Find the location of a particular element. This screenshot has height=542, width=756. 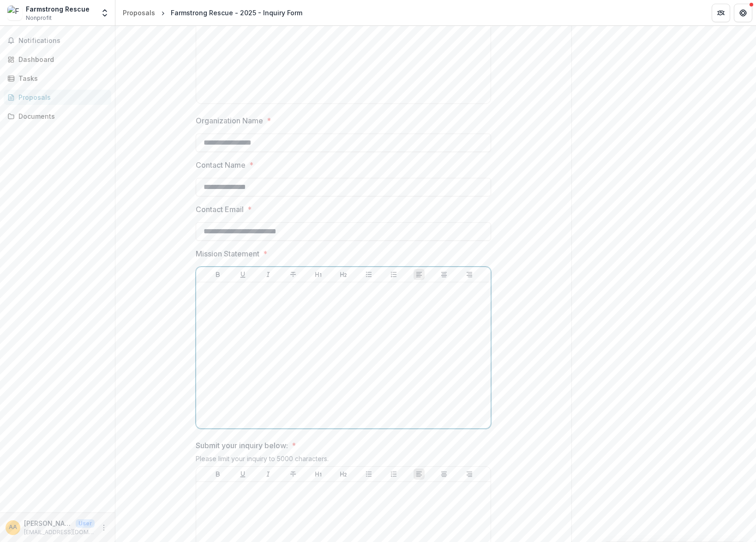

a: Tasks is located at coordinates (57, 78).